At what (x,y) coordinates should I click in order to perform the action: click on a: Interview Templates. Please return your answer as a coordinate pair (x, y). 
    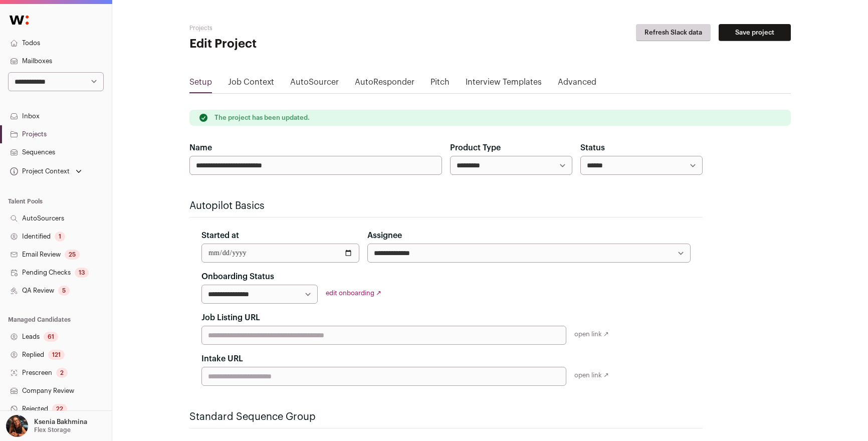
    Looking at the image, I should click on (504, 84).